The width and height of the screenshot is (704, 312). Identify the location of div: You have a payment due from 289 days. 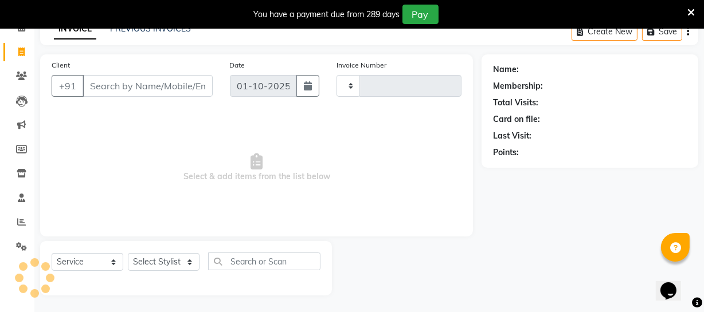
(327, 14).